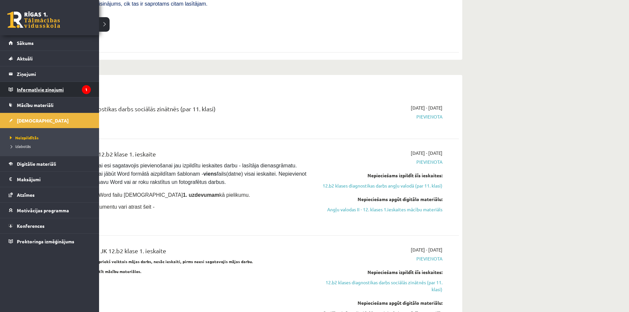 The image size is (629, 312). Describe the element at coordinates (179, 252) in the screenshot. I see `div: Sociālās zinātnes II JK 12.b2 klase 1. ieskaite` at that location.